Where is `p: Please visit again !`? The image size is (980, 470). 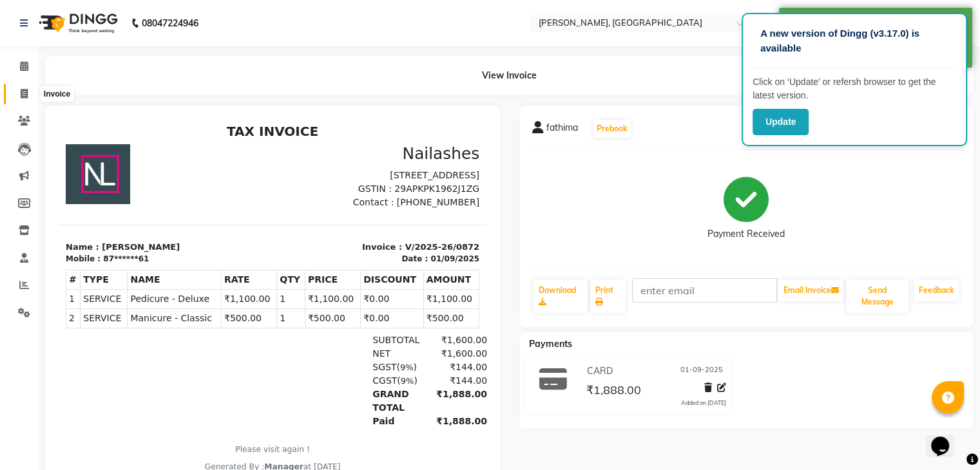 p: Please visit again ! is located at coordinates (215, 331).